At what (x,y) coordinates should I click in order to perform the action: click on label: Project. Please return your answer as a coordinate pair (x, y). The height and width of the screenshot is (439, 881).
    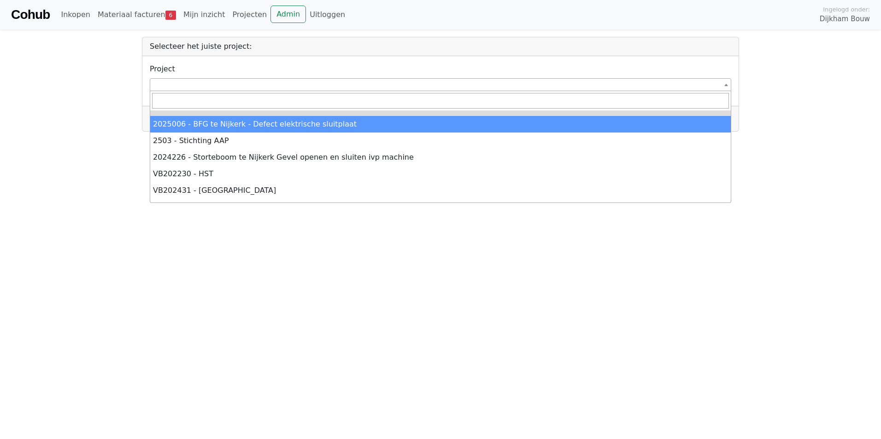
    Looking at the image, I should click on (162, 69).